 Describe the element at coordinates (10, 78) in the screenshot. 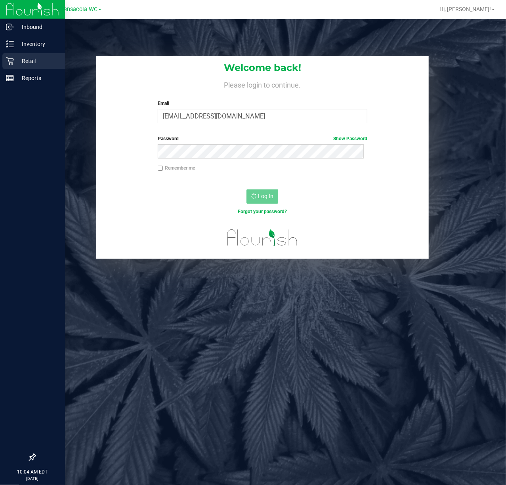

I see `inline-svg: Reports` at that location.